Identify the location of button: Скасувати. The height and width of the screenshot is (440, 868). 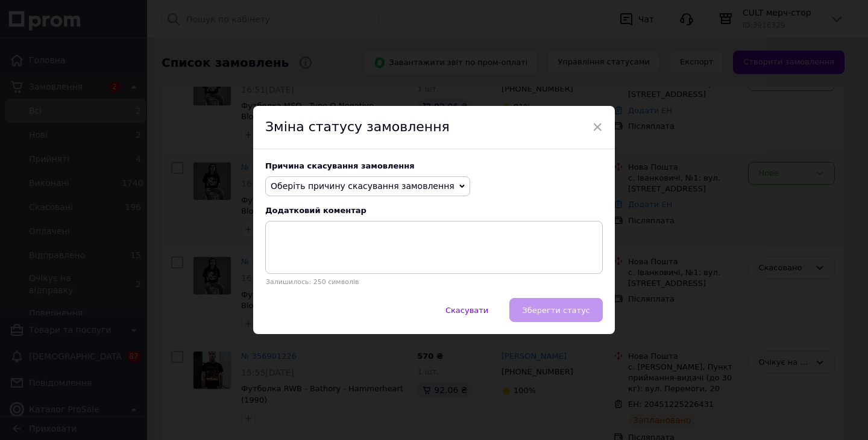
(467, 311).